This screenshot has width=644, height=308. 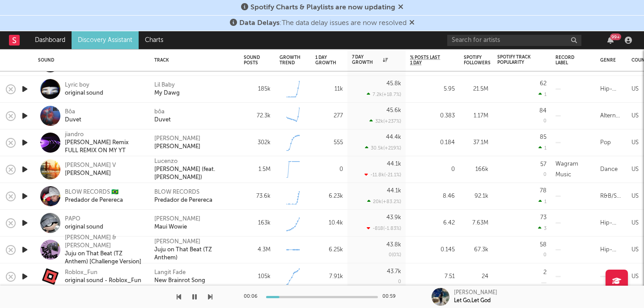 I want to click on div: My Dawg, so click(x=167, y=93).